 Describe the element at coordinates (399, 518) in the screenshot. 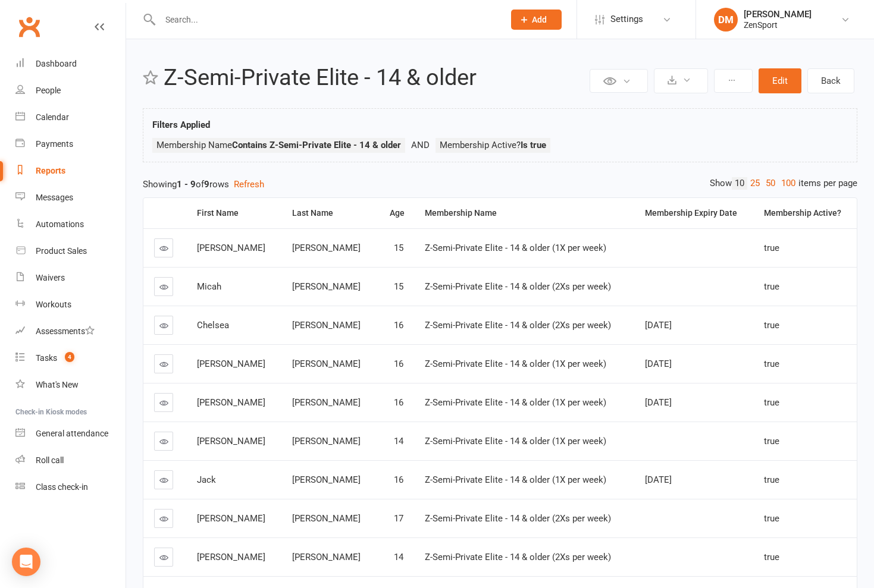

I see `span: 17` at that location.